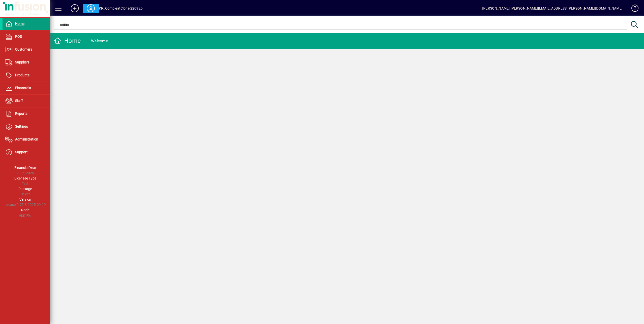 The width and height of the screenshot is (644, 324). Describe the element at coordinates (21, 114) in the screenshot. I see `span: Reports` at that location.